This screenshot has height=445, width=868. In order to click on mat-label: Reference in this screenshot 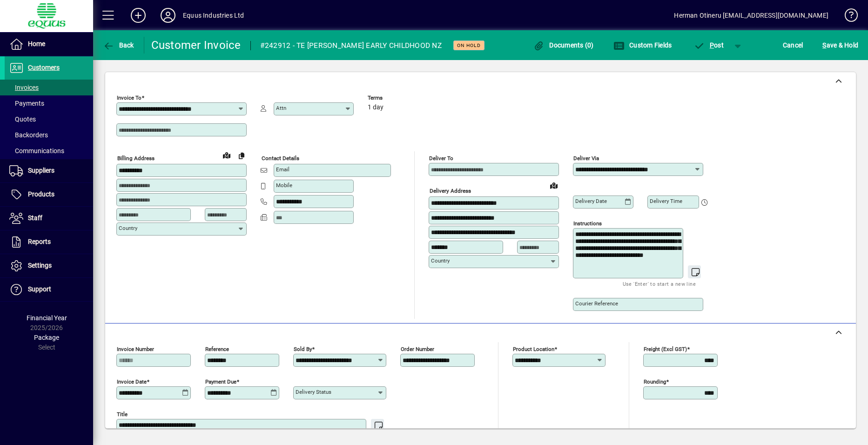, I will do `click(217, 349)`.